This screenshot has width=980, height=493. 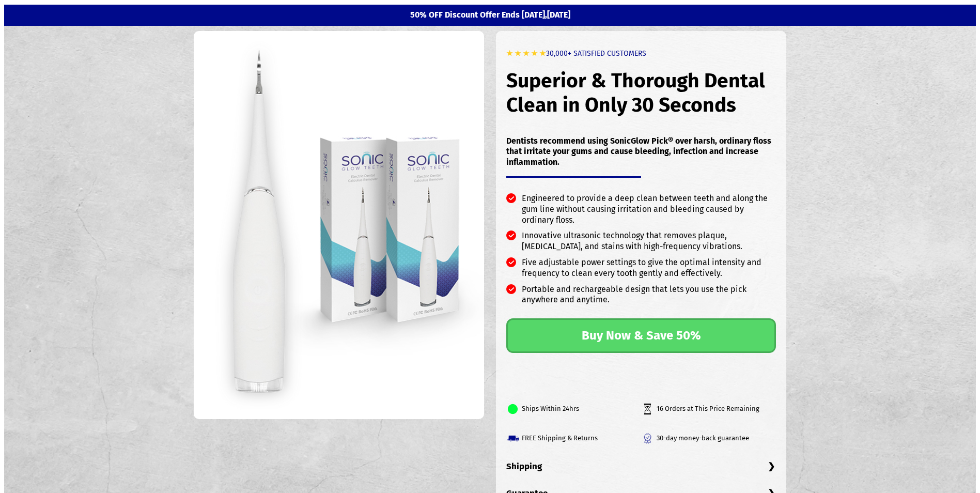 What do you see at coordinates (641, 298) in the screenshot?
I see `li: Portable and rechargeable design that lets you use the pick anywhere and anytime.` at bounding box center [641, 298].